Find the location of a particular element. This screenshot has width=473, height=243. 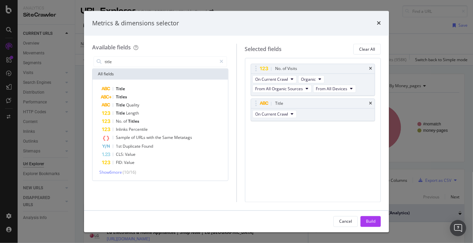

span: 1st is located at coordinates (119, 147).